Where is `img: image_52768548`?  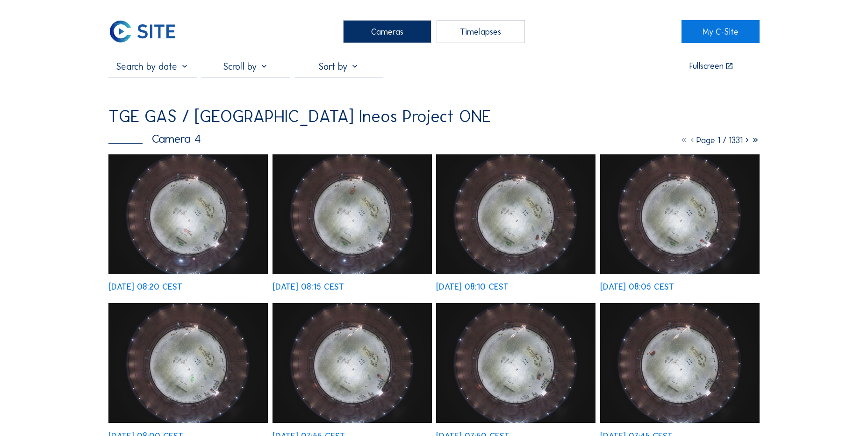
img: image_52768548 is located at coordinates (188, 214).